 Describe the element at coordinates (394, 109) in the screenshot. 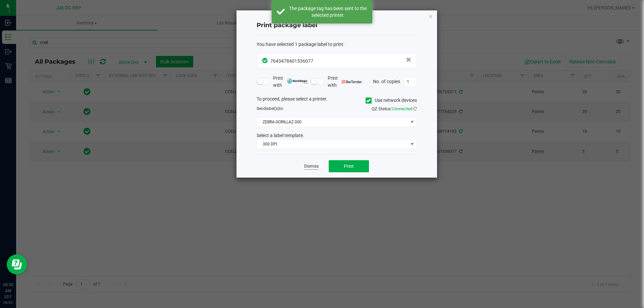

I see `span: QZ Status:` at that location.